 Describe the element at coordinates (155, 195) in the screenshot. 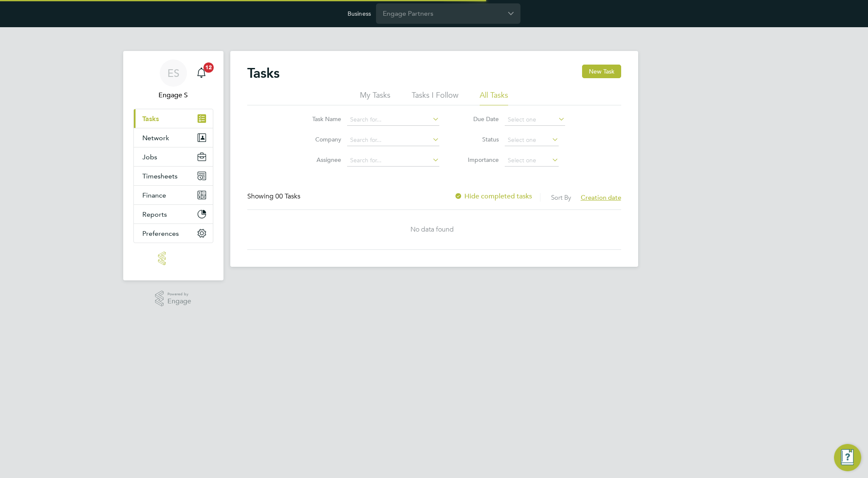

I see `span: Finance` at that location.